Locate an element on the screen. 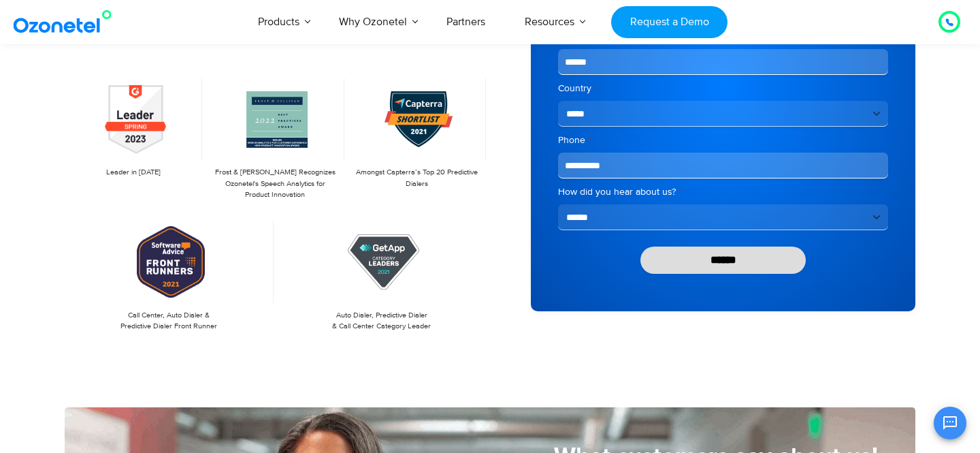 The height and width of the screenshot is (453, 980). label: Phone is located at coordinates (723, 141).